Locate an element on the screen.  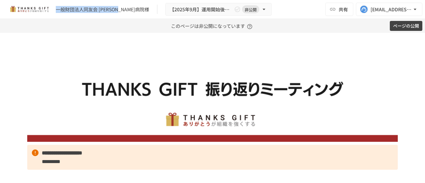
button: ページの公開 is located at coordinates (406, 26).